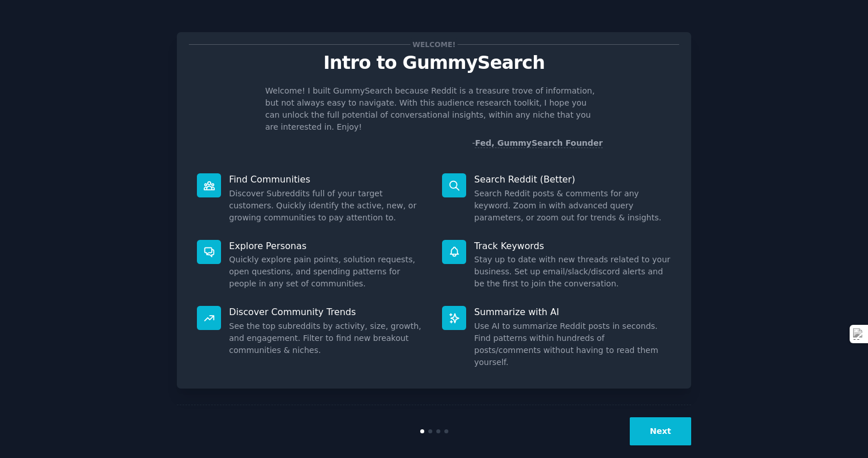 The image size is (868, 458). I want to click on p: Track Keywords, so click(572, 246).